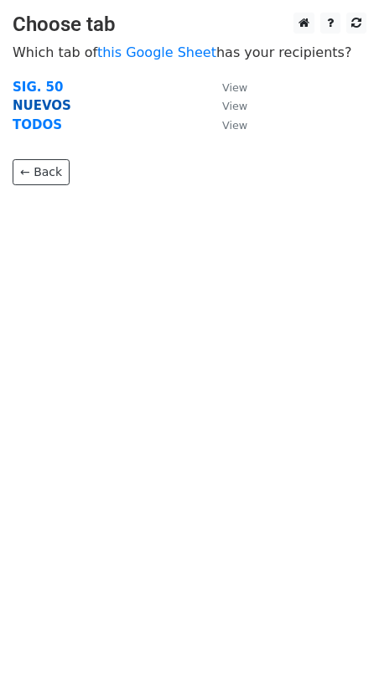 The width and height of the screenshot is (379, 688). Describe the element at coordinates (42, 106) in the screenshot. I see `a: NUEVOS` at that location.